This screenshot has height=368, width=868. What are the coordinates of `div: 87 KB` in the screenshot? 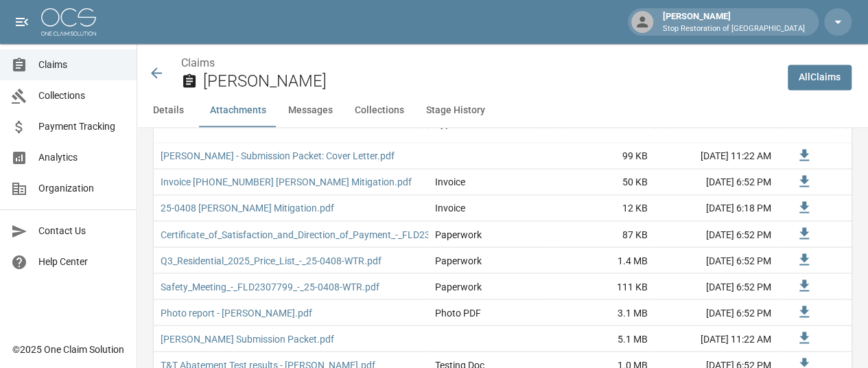 It's located at (603, 234).